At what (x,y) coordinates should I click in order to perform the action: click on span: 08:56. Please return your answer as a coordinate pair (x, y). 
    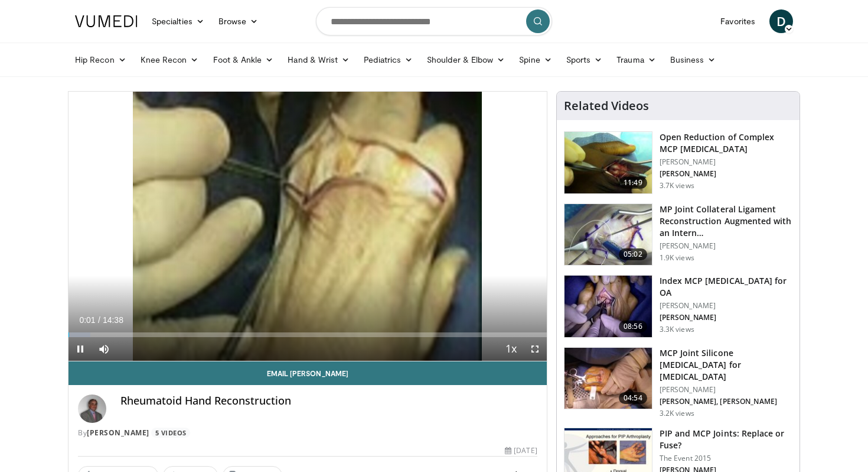
    Looking at the image, I should click on (633, 326).